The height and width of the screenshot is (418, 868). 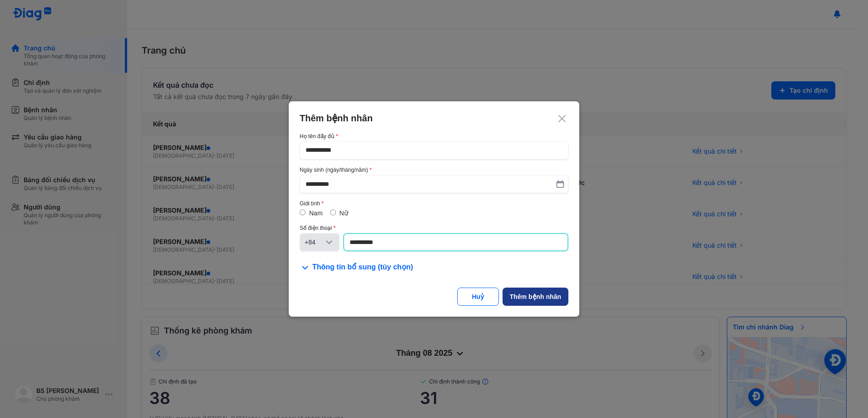 What do you see at coordinates (314, 242) in the screenshot?
I see `div: +84` at bounding box center [314, 242].